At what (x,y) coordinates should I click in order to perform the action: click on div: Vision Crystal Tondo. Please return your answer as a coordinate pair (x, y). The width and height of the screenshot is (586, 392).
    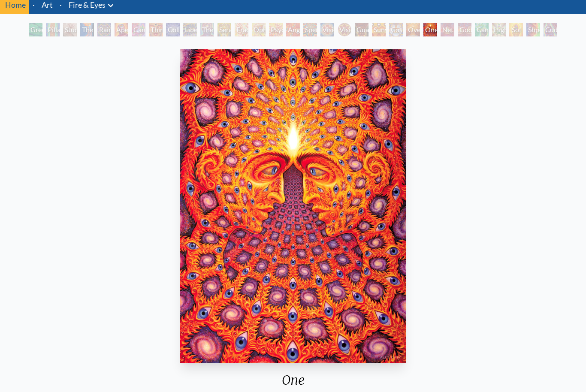
    Looking at the image, I should click on (345, 29).